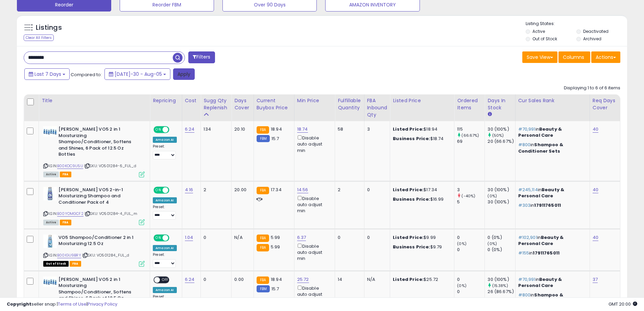 Image resolution: width=644 pixels, height=311 pixels. I want to click on div: Ordered Items, so click(469, 104).